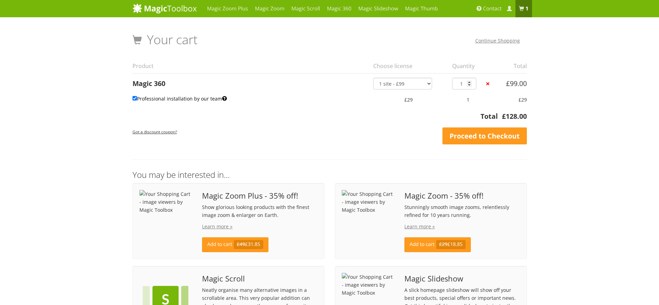  What do you see at coordinates (492, 9) in the screenshot?
I see `span: Contact` at bounding box center [492, 9].